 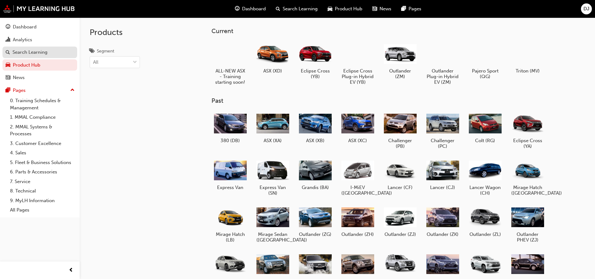 What do you see at coordinates (485, 141) in the screenshot?
I see `h5: Colt (RG)` at bounding box center [485, 141].